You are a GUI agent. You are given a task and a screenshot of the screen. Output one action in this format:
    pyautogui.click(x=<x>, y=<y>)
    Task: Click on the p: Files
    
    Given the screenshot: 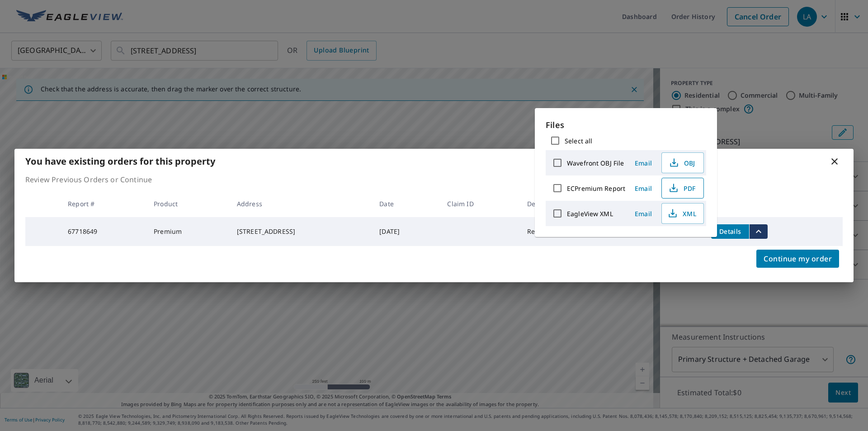 What is the action you would take?
    pyautogui.click(x=626, y=125)
    